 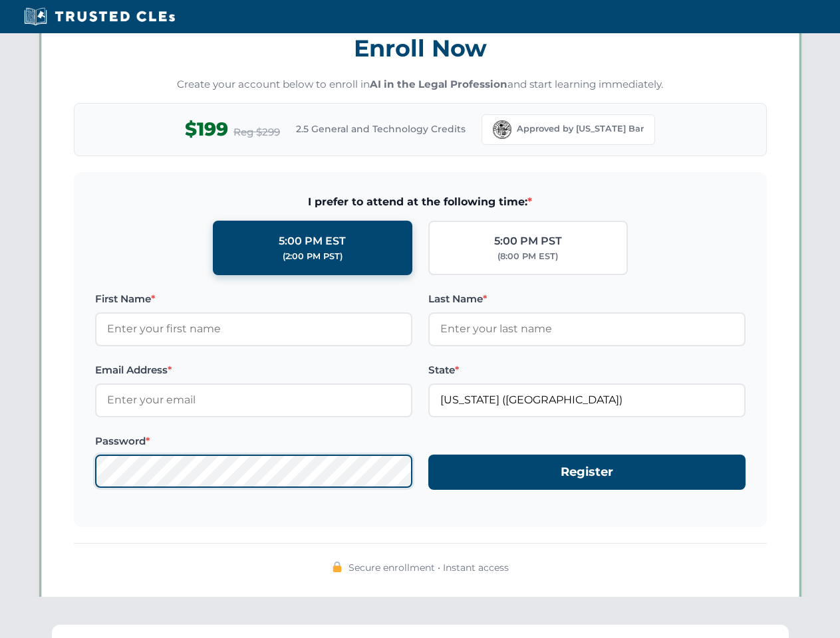 I want to click on img: Florida Bar, so click(x=502, y=130).